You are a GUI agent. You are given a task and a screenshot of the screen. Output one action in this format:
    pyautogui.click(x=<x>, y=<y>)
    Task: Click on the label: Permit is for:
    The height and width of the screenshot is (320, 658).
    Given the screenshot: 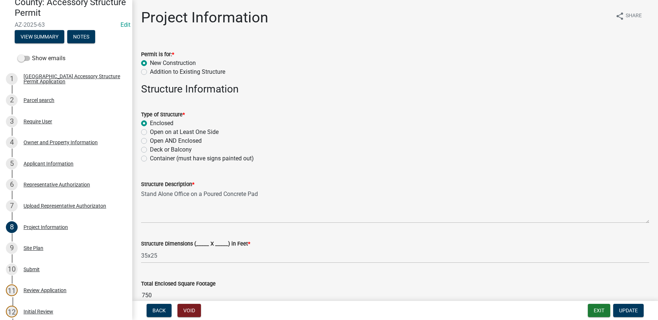 What is the action you would take?
    pyautogui.click(x=158, y=55)
    